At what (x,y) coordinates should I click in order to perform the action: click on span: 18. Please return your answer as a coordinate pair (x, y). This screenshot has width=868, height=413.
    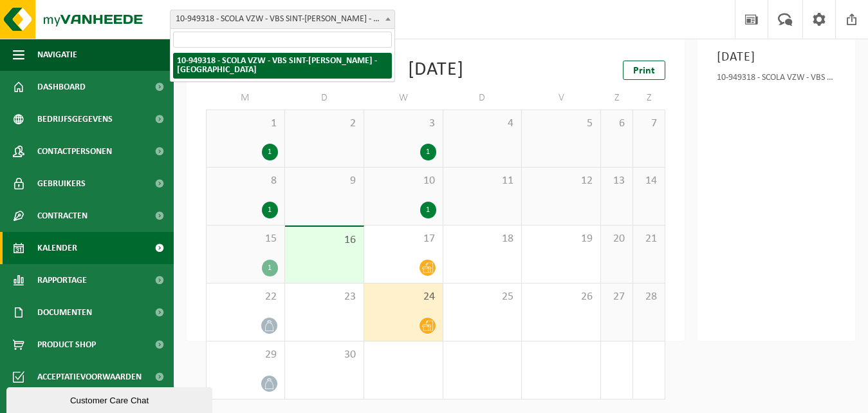
    Looking at the image, I should click on (483, 239).